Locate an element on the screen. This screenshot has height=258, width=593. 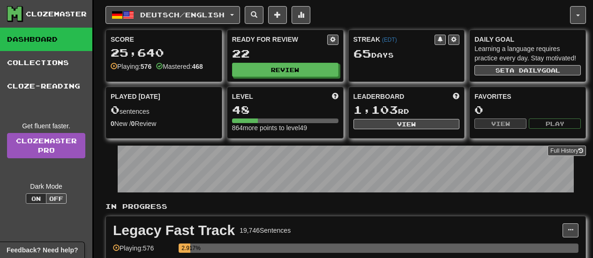
div: Daily Goal is located at coordinates (527, 39).